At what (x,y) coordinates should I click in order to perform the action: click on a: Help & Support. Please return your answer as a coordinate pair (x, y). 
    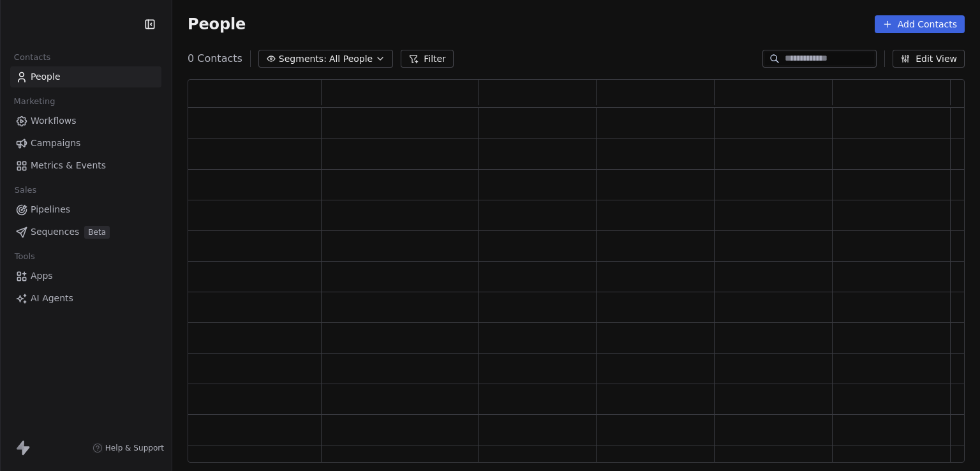
    Looking at the image, I should click on (128, 448).